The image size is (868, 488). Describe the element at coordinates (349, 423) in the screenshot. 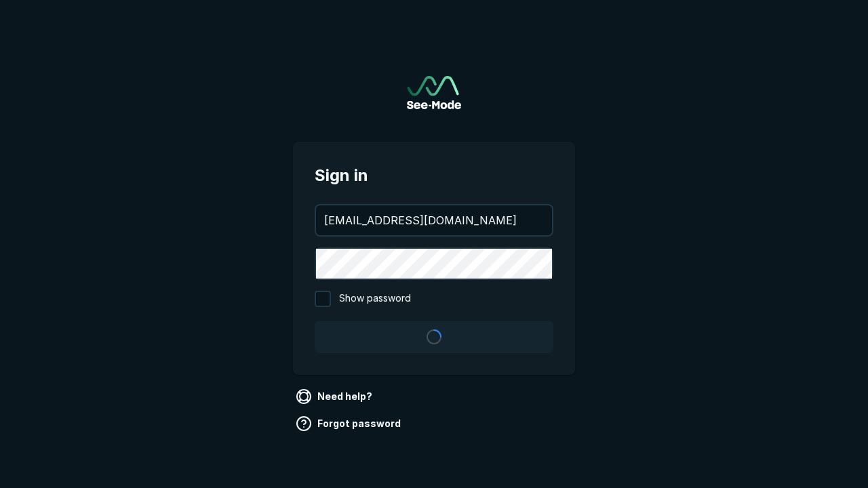

I see `a: Forgot password` at that location.